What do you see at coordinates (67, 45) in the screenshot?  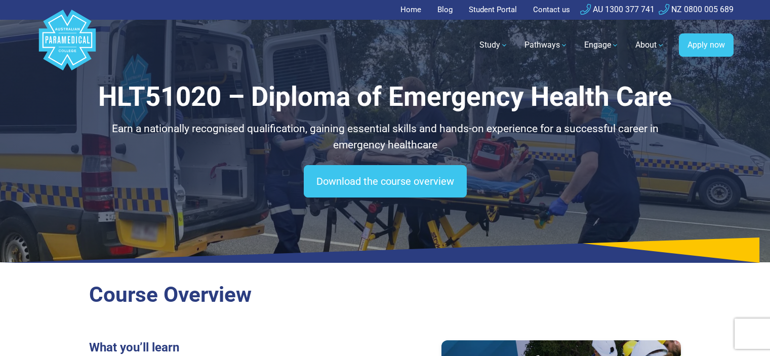 I see `a: Australian Paramedical College` at bounding box center [67, 45].